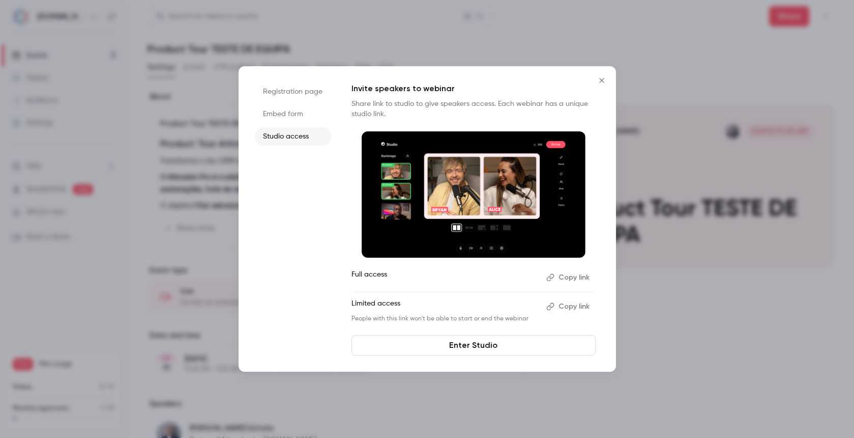 The image size is (854, 438). Describe the element at coordinates (474, 345) in the screenshot. I see `a: Enter Studio` at that location.